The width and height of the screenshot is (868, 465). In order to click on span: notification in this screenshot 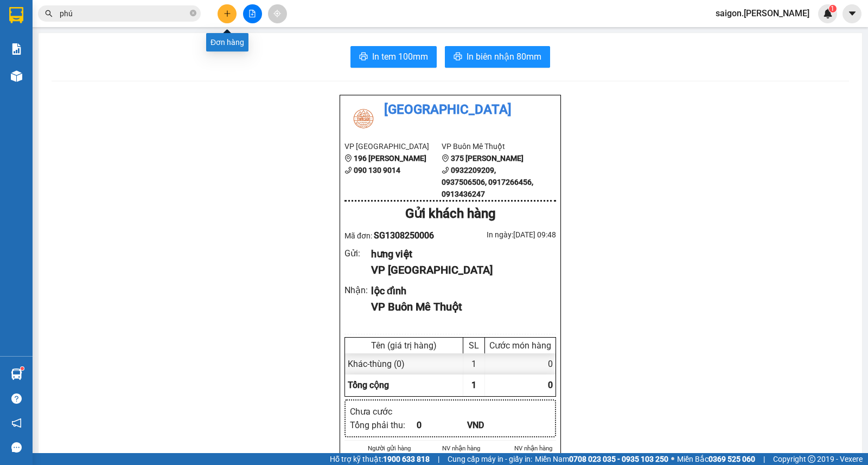, I will do `click(17, 423)`.